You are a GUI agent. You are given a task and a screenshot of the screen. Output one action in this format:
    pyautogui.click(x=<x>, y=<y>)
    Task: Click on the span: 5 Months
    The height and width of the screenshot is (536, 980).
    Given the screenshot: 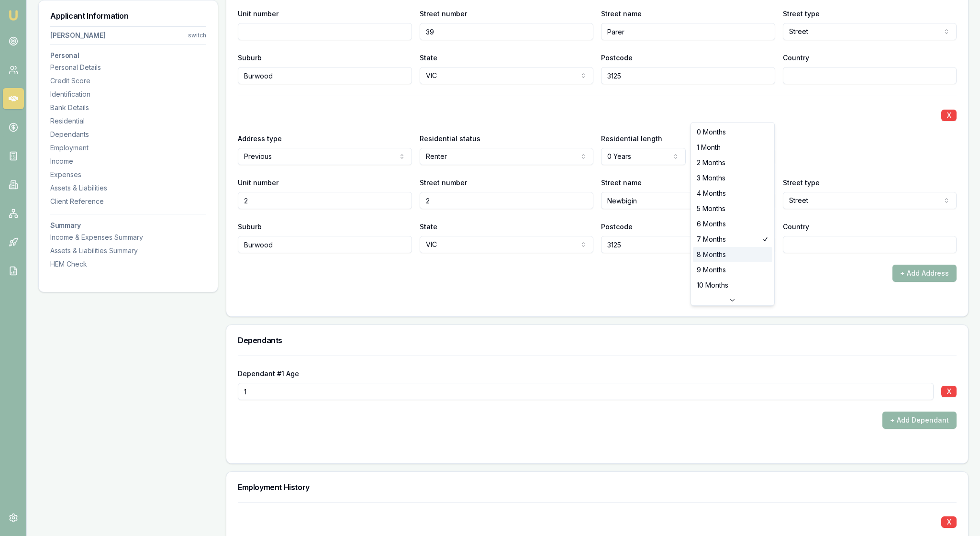 What is the action you would take?
    pyautogui.click(x=711, y=209)
    